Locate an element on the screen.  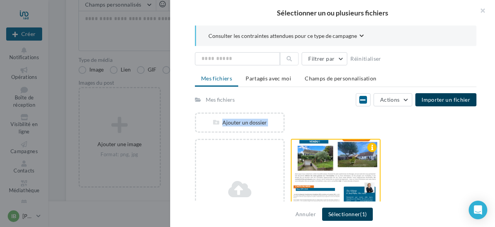
button: Actions is located at coordinates (393, 100).